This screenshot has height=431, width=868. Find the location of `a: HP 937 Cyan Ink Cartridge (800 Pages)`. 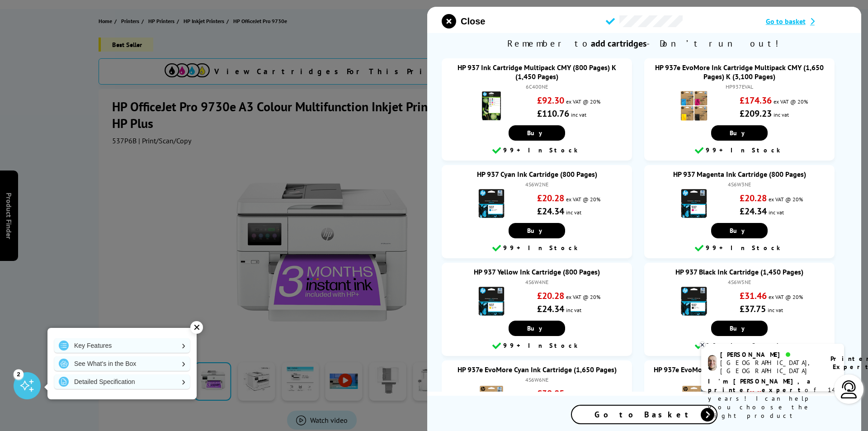

a: HP 937 Cyan Ink Cartridge (800 Pages) is located at coordinates (537, 174).